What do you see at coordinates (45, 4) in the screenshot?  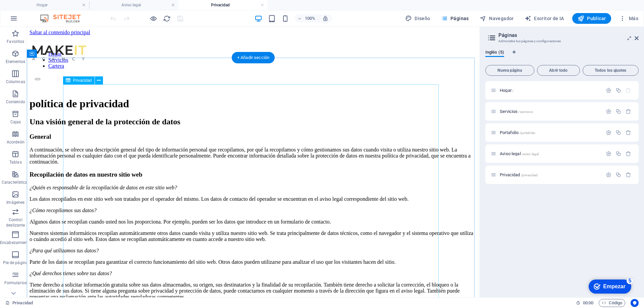 I see `font: 5` at bounding box center [45, 4].